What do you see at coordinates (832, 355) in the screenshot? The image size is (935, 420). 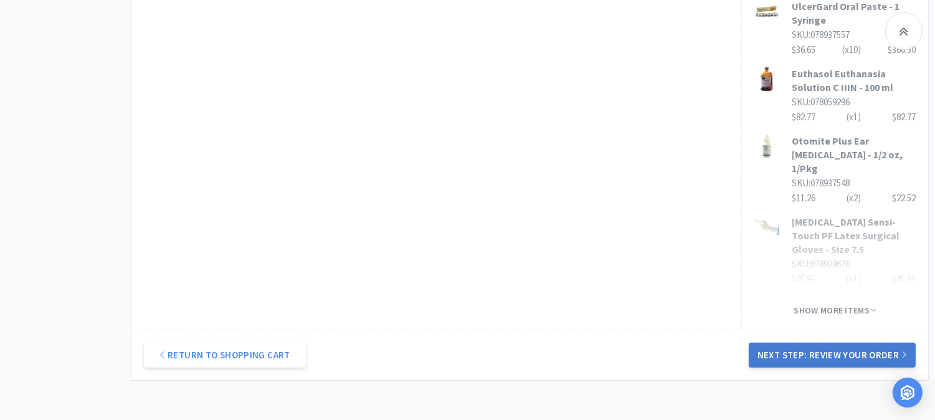 I see `button: Next Step: Review Your Order` at bounding box center [832, 355].